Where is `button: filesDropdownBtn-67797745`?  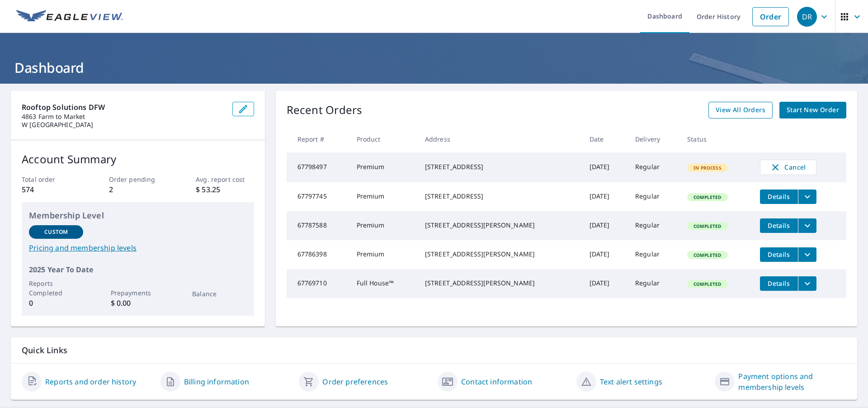
button: filesDropdownBtn-67797745 is located at coordinates (807, 197).